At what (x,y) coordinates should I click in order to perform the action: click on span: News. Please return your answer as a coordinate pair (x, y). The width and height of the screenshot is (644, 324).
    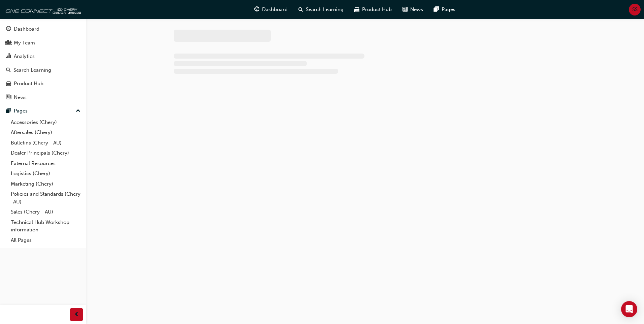
    Looking at the image, I should click on (417, 10).